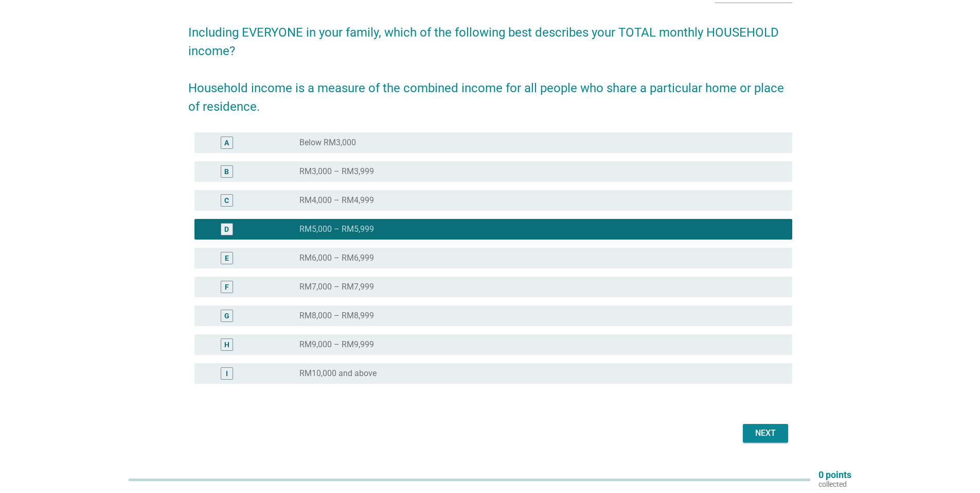  Describe the element at coordinates (226, 200) in the screenshot. I see `div: C` at that location.